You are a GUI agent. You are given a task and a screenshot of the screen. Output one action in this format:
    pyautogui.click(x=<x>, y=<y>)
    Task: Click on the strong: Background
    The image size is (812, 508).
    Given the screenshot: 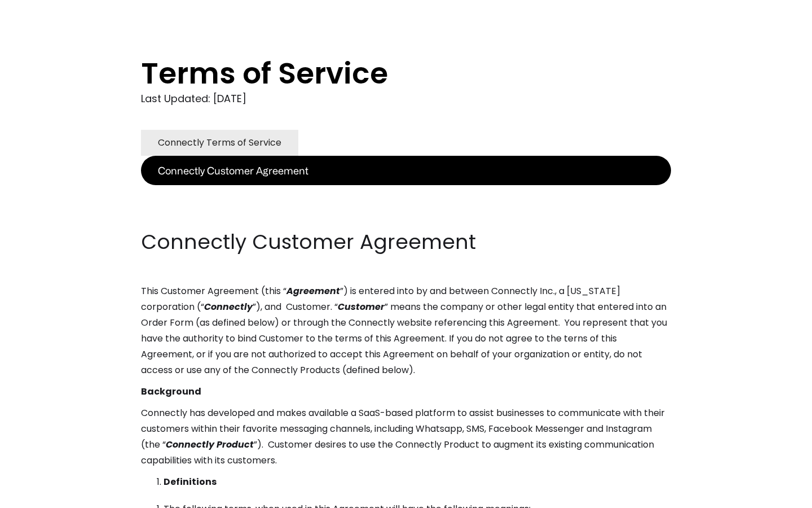 What is the action you would take?
    pyautogui.click(x=171, y=391)
    